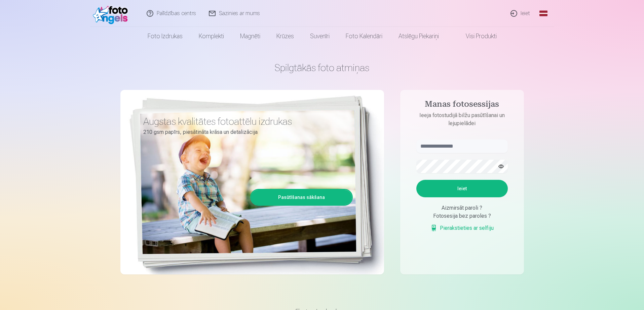  I want to click on a: Pierakstieties ar selfiju, so click(462, 228).